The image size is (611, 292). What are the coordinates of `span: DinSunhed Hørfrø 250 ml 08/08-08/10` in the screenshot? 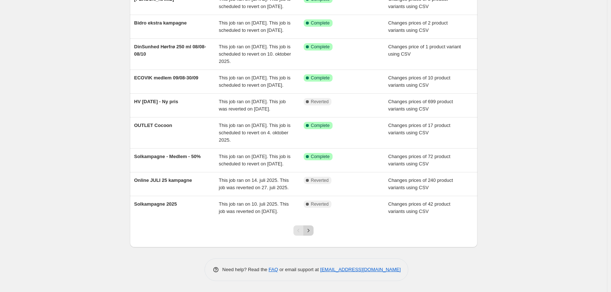 It's located at (170, 50).